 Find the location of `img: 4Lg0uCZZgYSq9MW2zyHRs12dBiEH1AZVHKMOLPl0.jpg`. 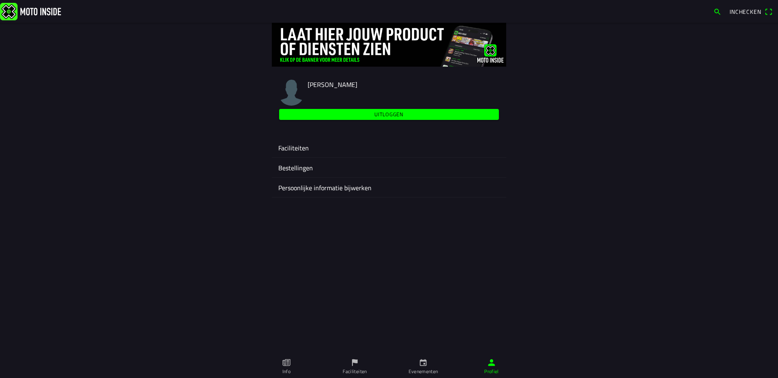

img: 4Lg0uCZZgYSq9MW2zyHRs12dBiEH1AZVHKMOLPl0.jpg is located at coordinates (389, 45).